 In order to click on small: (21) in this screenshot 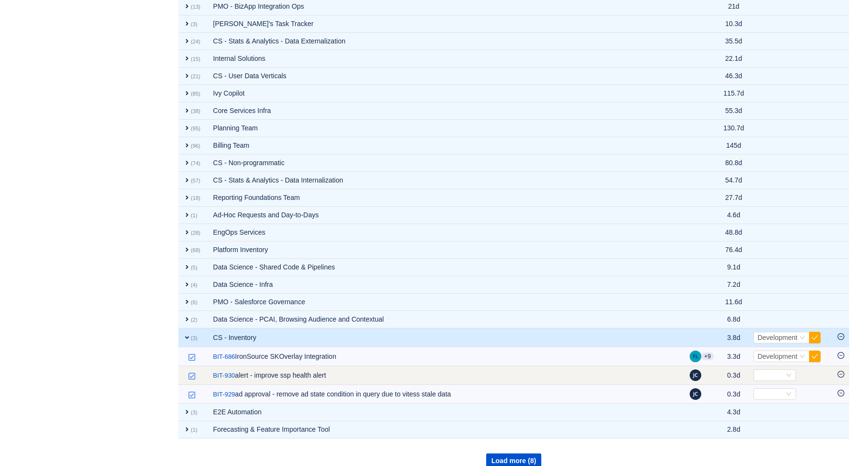, I will do `click(196, 76)`.